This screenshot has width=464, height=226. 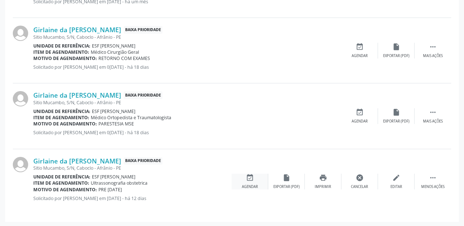 I want to click on div: Editar, so click(x=397, y=187).